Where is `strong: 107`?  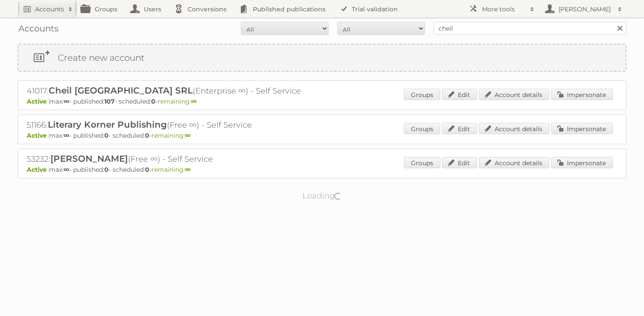 strong: 107 is located at coordinates (109, 102).